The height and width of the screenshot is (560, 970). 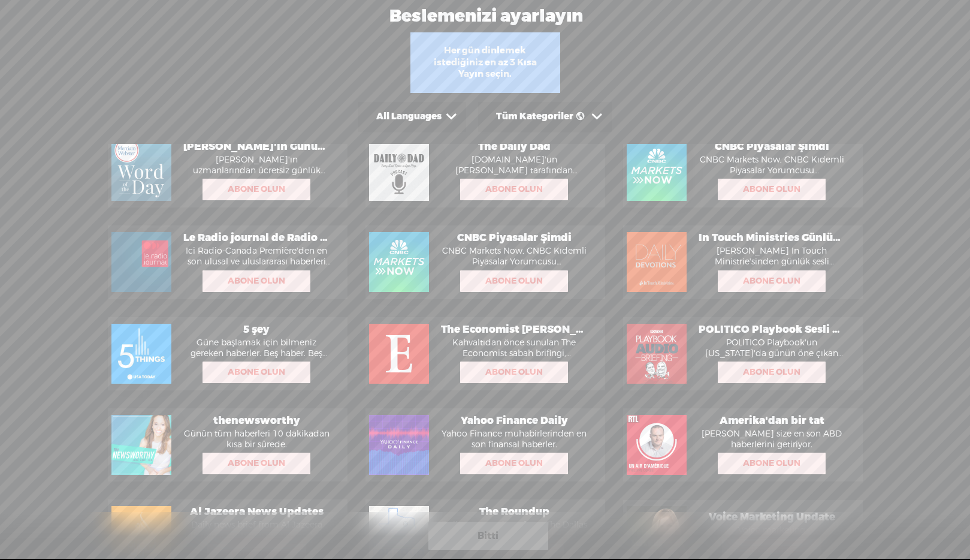 What do you see at coordinates (772, 330) in the screenshot?
I see `span: POLITICO Playbook Sesli Brifingi` at bounding box center [772, 330].